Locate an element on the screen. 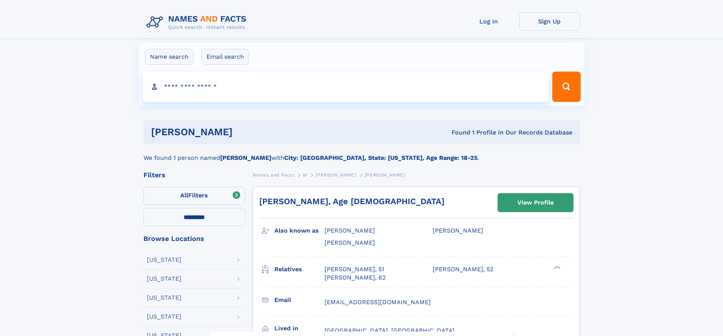  label: Filters is located at coordinates (194, 196).